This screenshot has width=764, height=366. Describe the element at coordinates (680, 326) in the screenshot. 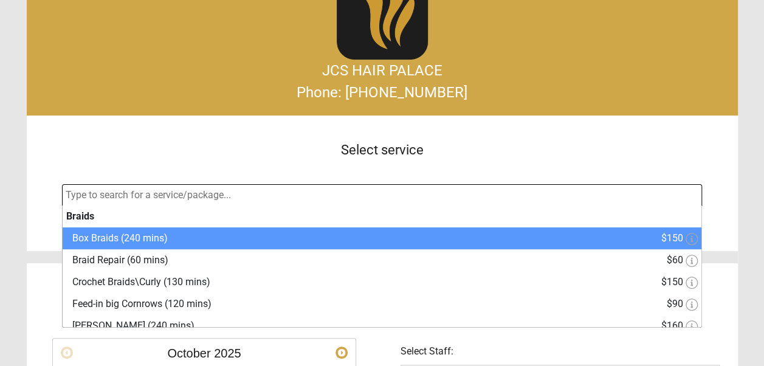

I see `span: $160` at that location.